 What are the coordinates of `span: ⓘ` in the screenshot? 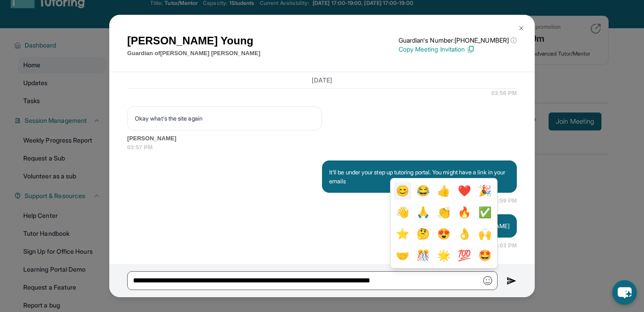 It's located at (514, 40).